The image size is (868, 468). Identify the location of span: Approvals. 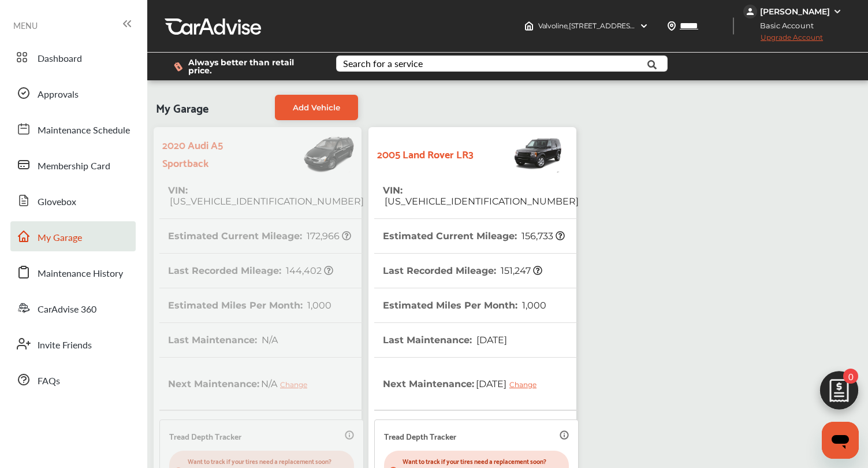
(57, 95).